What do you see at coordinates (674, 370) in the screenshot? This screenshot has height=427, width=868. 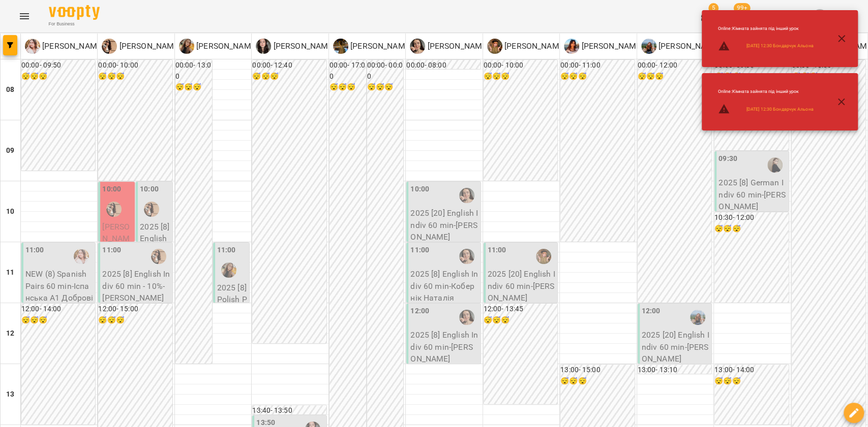 I see `h6: 13:00 - 13:10` at bounding box center [674, 370].